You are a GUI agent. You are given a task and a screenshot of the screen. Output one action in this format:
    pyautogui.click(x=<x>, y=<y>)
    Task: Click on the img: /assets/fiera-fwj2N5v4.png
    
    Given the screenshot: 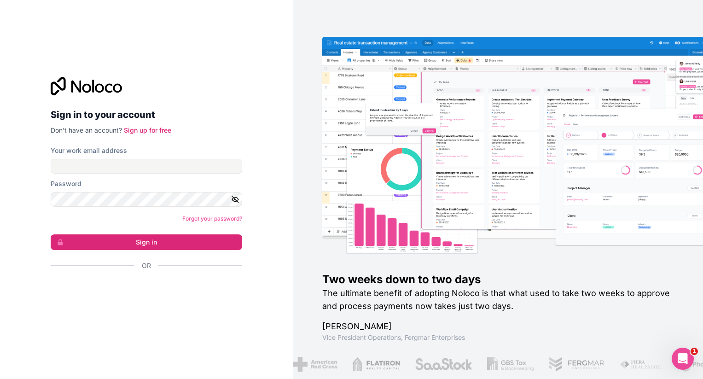 What is the action you would take?
    pyautogui.click(x=631, y=364)
    